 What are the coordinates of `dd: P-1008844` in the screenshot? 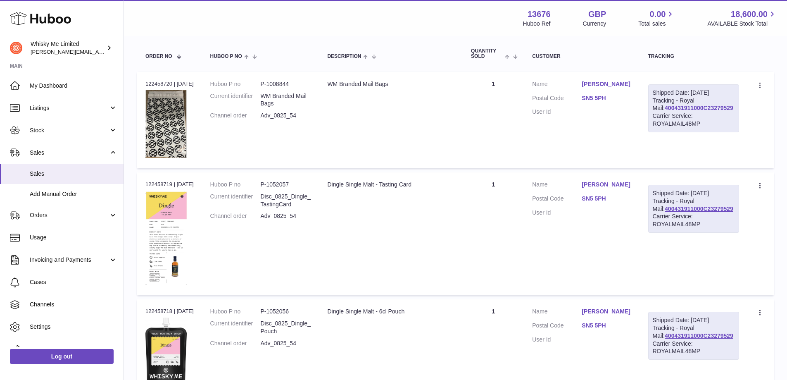 It's located at (286, 84).